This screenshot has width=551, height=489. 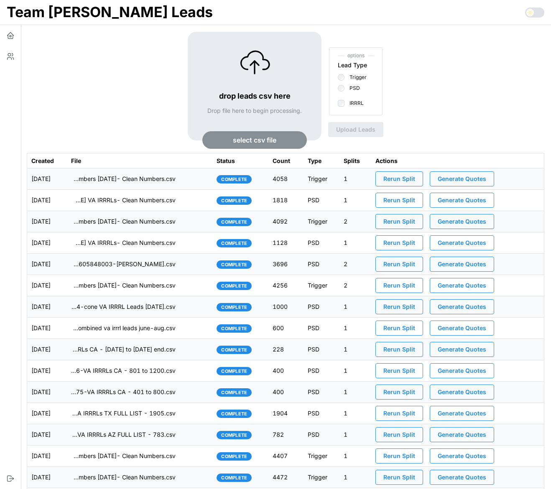 I want to click on th: Created, so click(x=47, y=161).